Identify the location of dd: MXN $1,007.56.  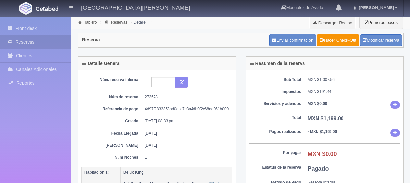
(354, 80).